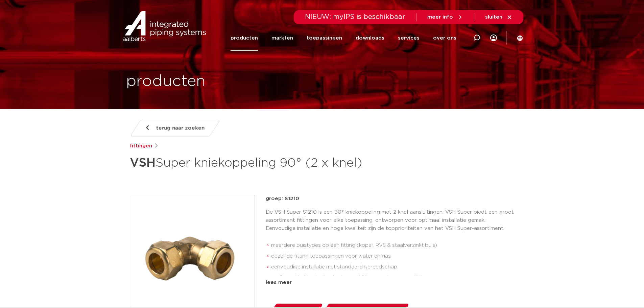 This screenshot has width=644, height=308. I want to click on a: over ons, so click(445, 38).